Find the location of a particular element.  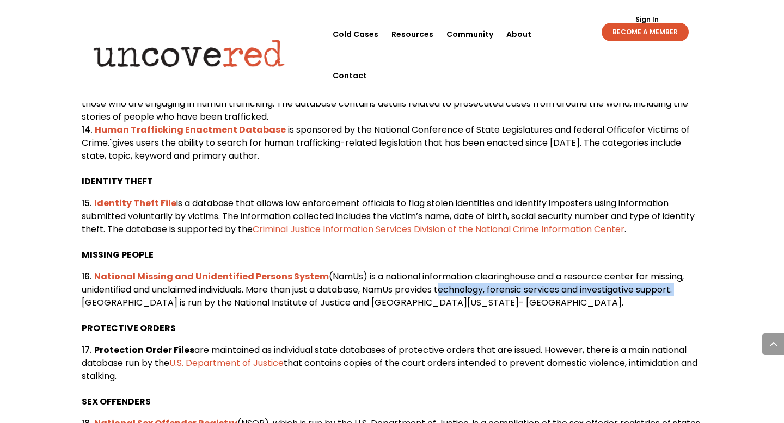

span: is sponsored by the National Conference of State Legislatures and federal Officefor Victims of Cr... is located at coordinates (385, 143).